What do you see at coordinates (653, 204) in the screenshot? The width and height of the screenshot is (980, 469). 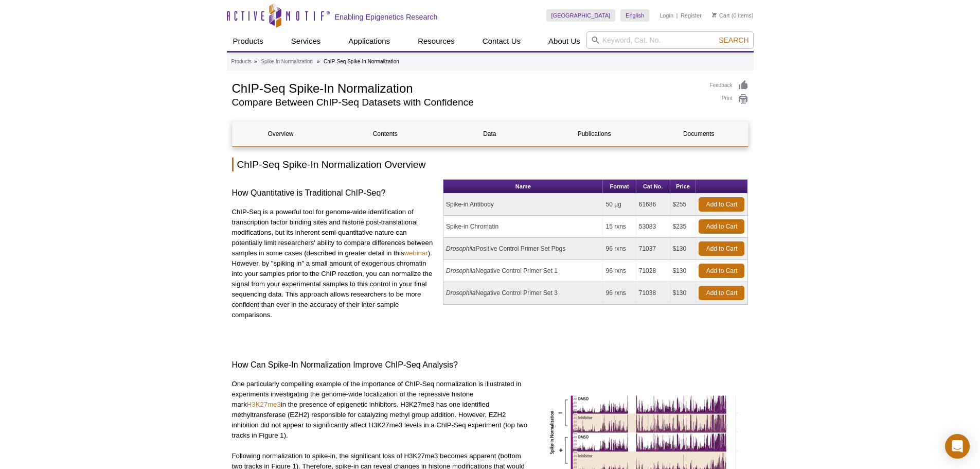 I see `td: 61686` at bounding box center [653, 204].